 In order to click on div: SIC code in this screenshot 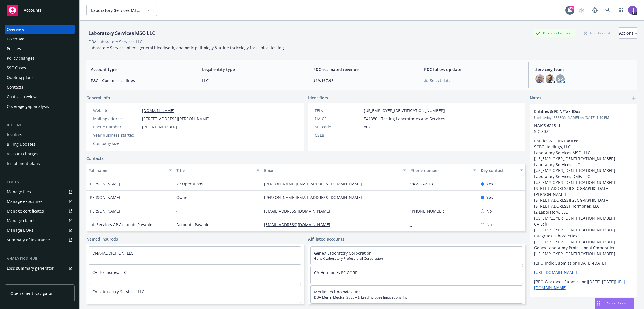, I will do `click(338, 127)`.